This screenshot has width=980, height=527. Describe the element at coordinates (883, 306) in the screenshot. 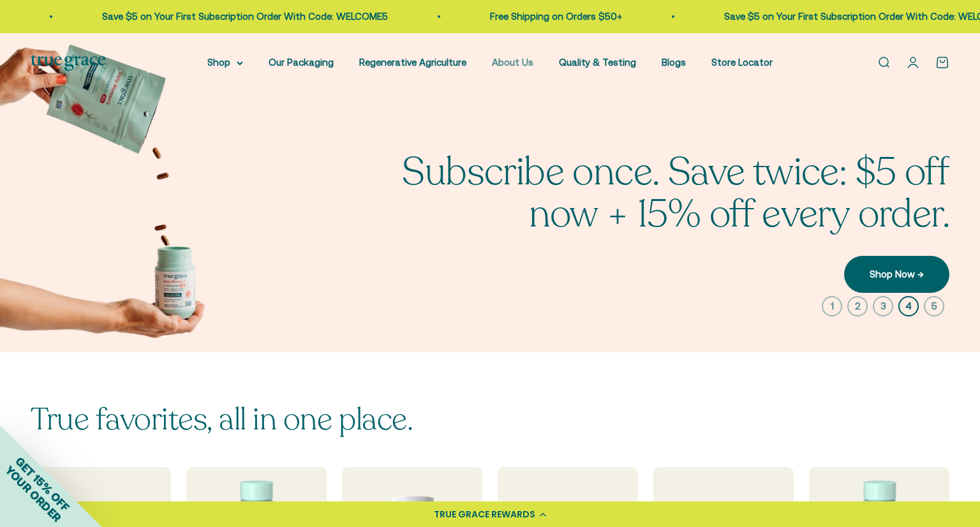

I see `button: 3` at that location.